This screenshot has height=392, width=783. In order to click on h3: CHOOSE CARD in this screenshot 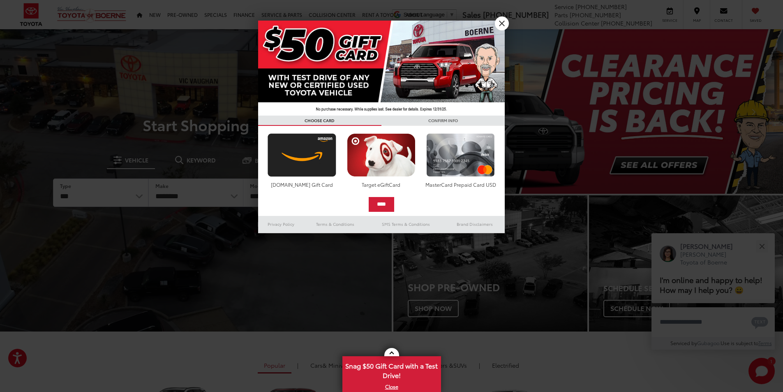, I will do `click(320, 120)`.